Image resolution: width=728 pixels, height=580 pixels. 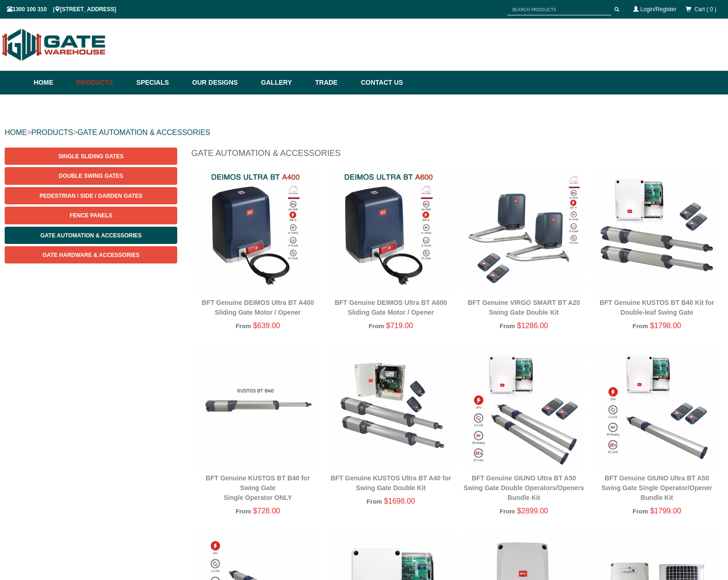 What do you see at coordinates (258, 307) in the screenshot?
I see `a: BFT Genuine DEIMOS Ultra BT A400 Sliding Gate Motor / Opener` at bounding box center [258, 307].